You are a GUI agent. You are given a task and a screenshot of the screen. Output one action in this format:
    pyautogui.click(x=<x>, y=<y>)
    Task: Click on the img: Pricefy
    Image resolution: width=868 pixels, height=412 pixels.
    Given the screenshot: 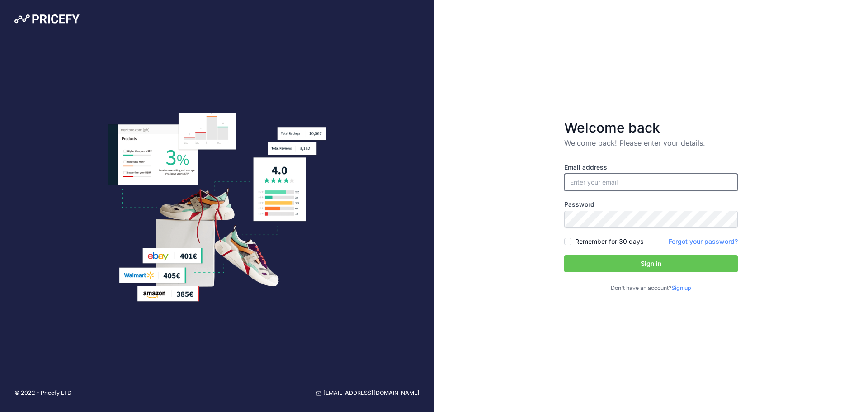 What is the action you would take?
    pyautogui.click(x=47, y=19)
    